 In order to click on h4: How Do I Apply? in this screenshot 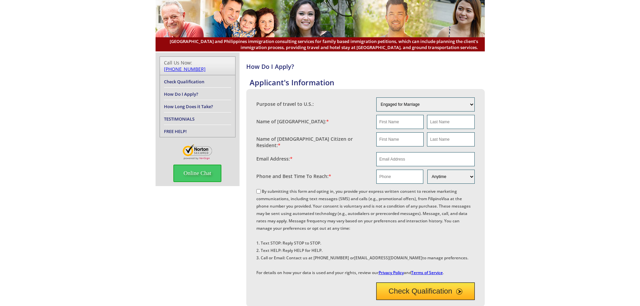, I will do `click(365, 67)`.